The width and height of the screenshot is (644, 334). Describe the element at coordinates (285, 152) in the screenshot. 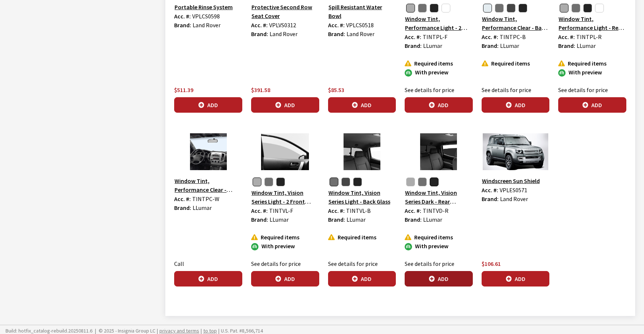

I see `img: Image for Window Tint, Vision Series Light - 2 Front Windows` at that location.